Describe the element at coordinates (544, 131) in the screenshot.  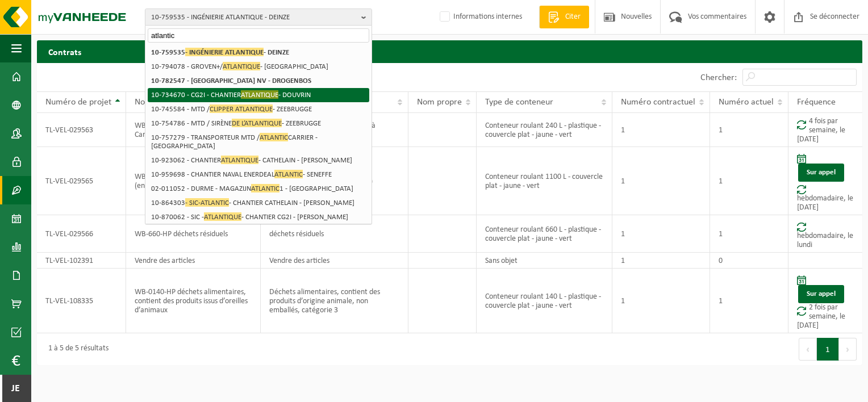
I see `td: Conteneur roulant 240 L - plastique - couvercle plat - jaune - vert` at that location.